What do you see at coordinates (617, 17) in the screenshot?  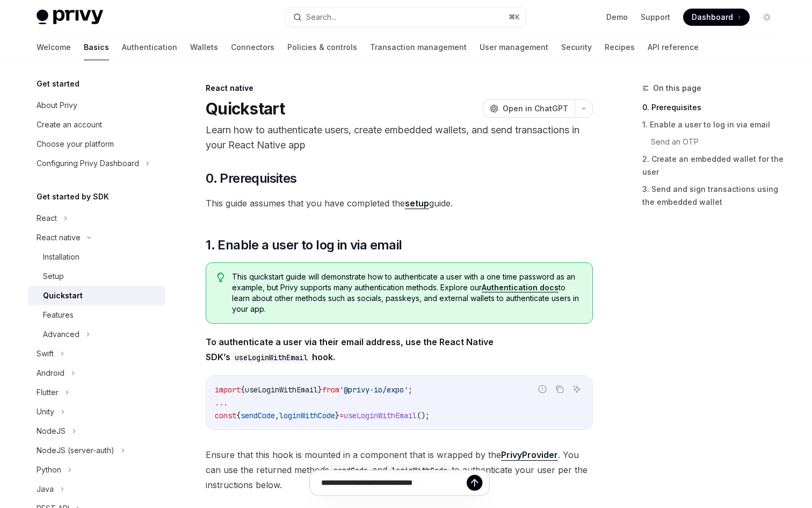 I see `a: Demo` at bounding box center [617, 17].